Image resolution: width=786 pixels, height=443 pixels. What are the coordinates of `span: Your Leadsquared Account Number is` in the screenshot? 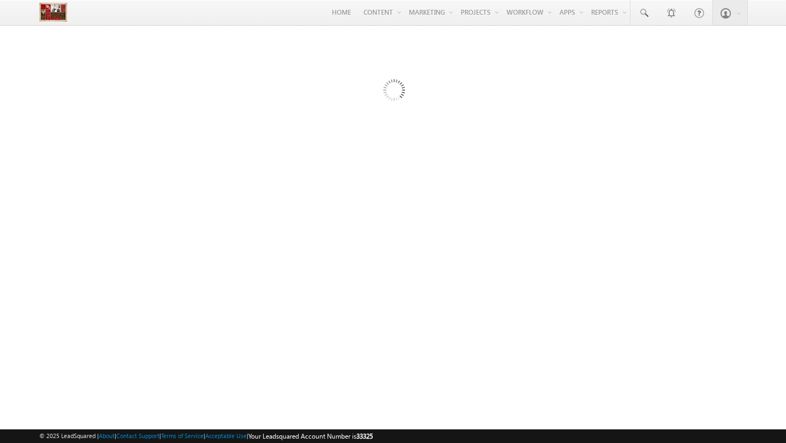 It's located at (311, 436).